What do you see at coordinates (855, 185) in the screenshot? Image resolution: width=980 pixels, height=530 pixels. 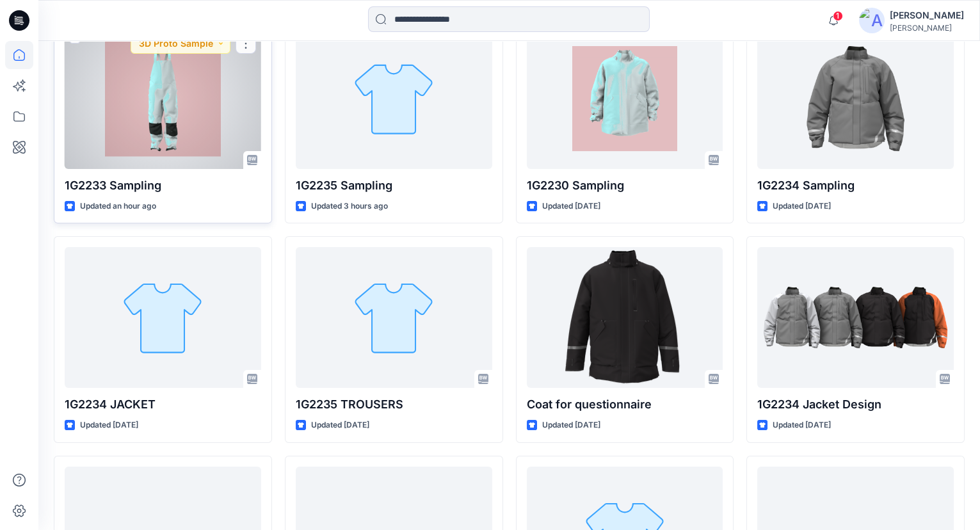 I see `p: 1G2234 Sampling` at bounding box center [855, 185].